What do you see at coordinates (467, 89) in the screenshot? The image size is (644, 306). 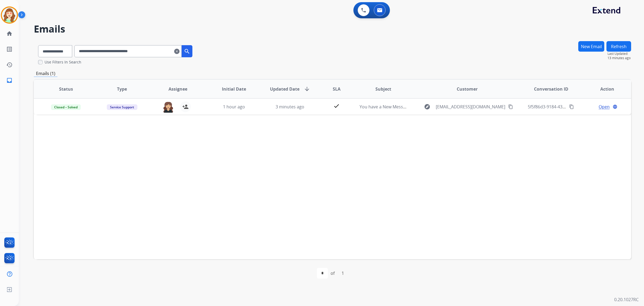 I see `span: Customer` at bounding box center [467, 89].